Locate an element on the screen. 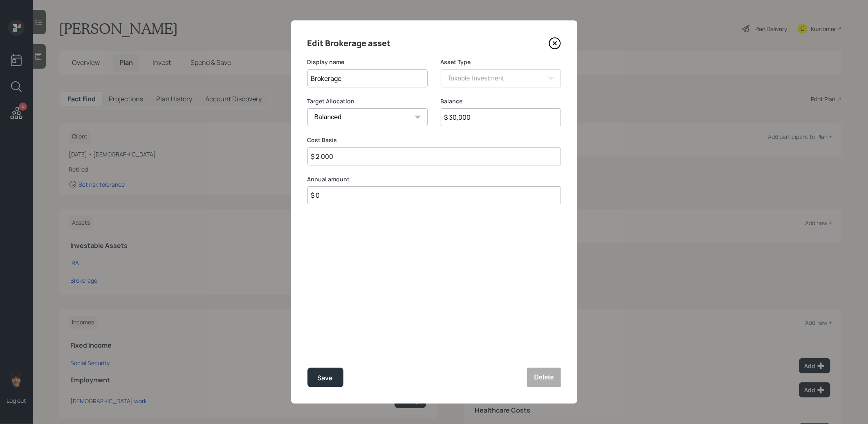 Image resolution: width=868 pixels, height=424 pixels. button: Save is located at coordinates (325, 377).